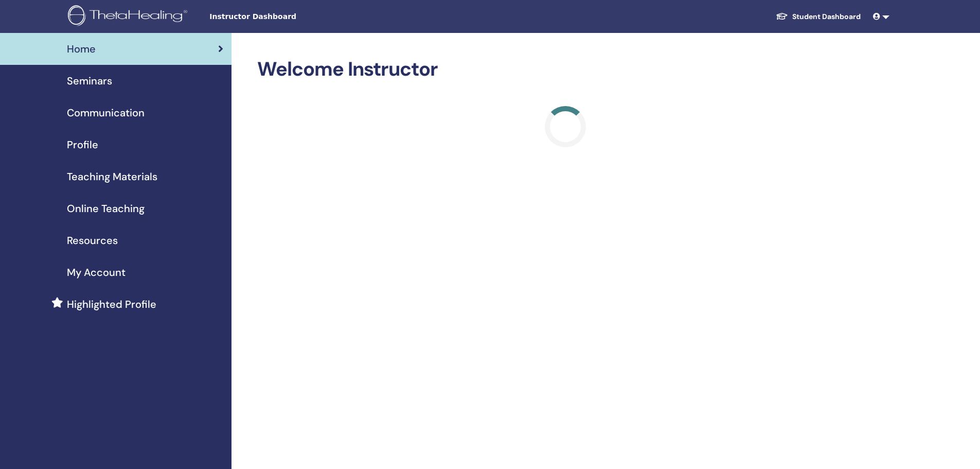 The width and height of the screenshot is (980, 469). Describe the element at coordinates (818, 17) in the screenshot. I see `a: Student Dashboard` at that location.